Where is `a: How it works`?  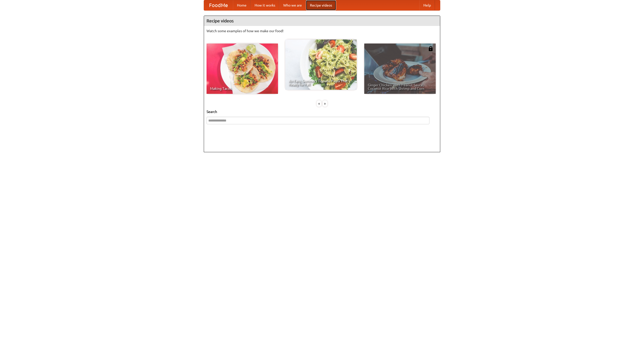
a: How it works is located at coordinates (265, 5).